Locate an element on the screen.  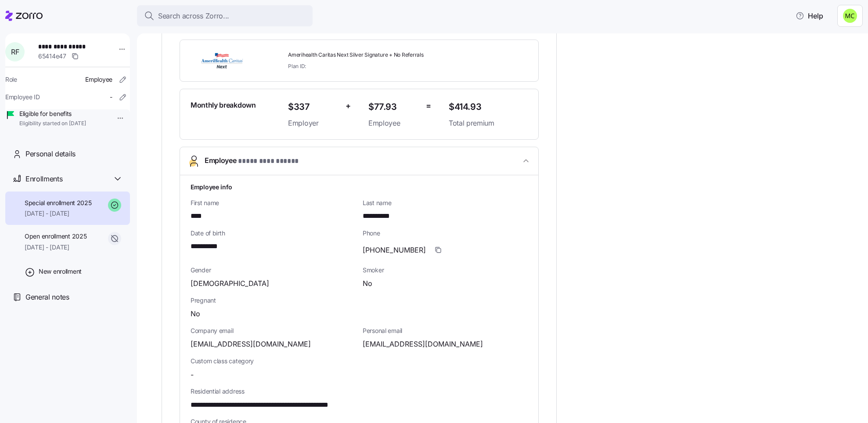
button: Search across Zorro... is located at coordinates (225, 16).